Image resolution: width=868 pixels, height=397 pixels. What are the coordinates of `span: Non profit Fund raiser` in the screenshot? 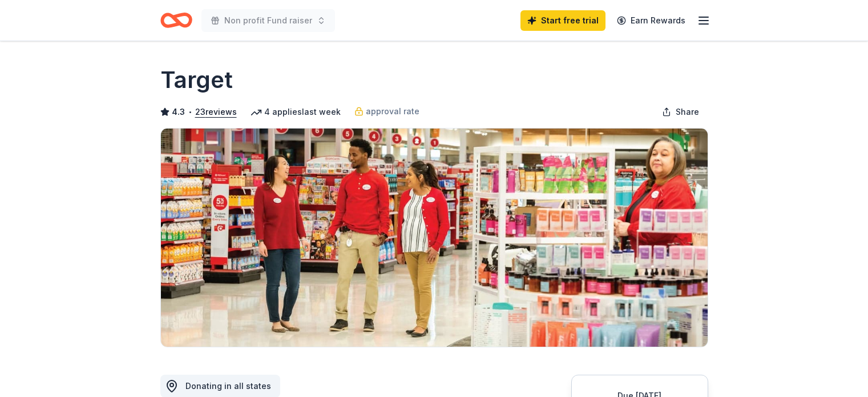 It's located at (268, 21).